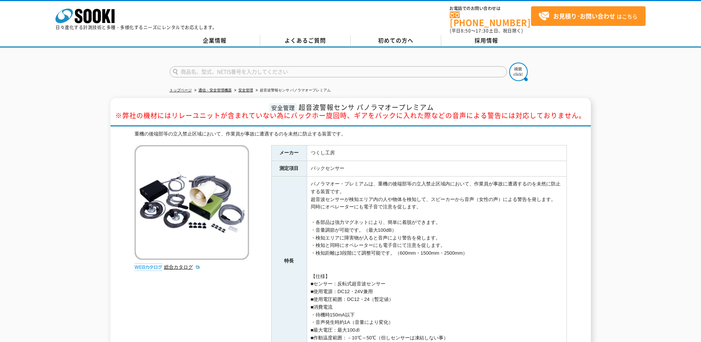 The image size is (701, 342). What do you see at coordinates (215, 90) in the screenshot?
I see `a: 通信・安全管理機器` at bounding box center [215, 90].